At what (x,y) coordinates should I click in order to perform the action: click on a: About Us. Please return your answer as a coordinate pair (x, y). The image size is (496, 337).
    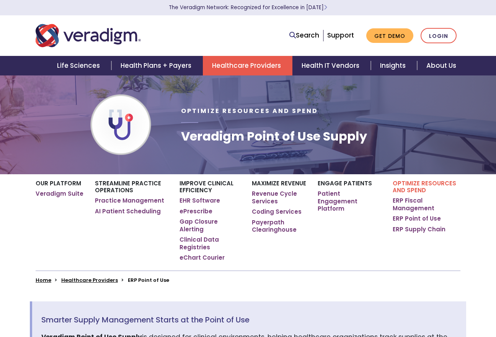
    Looking at the image, I should click on (441, 65).